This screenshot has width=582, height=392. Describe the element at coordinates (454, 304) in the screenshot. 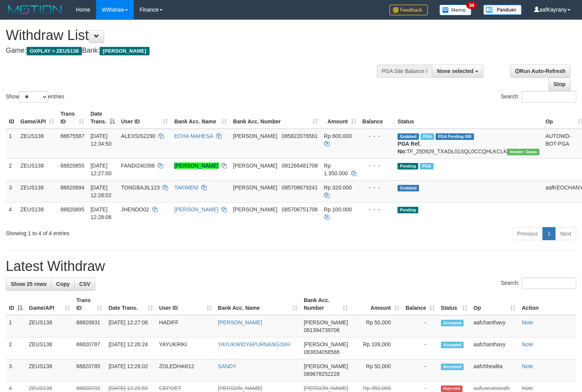

I see `th: Status: activate to sort column ascending` at that location.